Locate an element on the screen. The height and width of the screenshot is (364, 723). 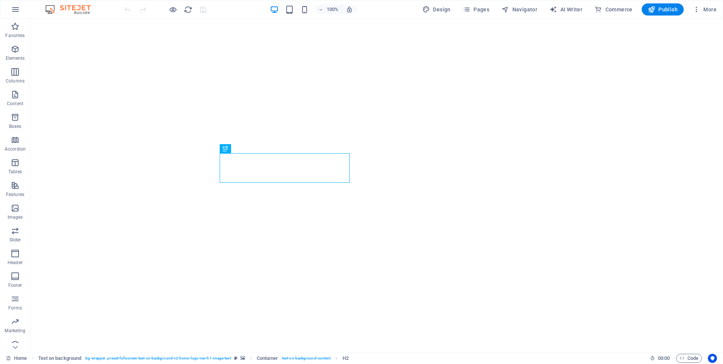
p: Boxes is located at coordinates (15, 126).